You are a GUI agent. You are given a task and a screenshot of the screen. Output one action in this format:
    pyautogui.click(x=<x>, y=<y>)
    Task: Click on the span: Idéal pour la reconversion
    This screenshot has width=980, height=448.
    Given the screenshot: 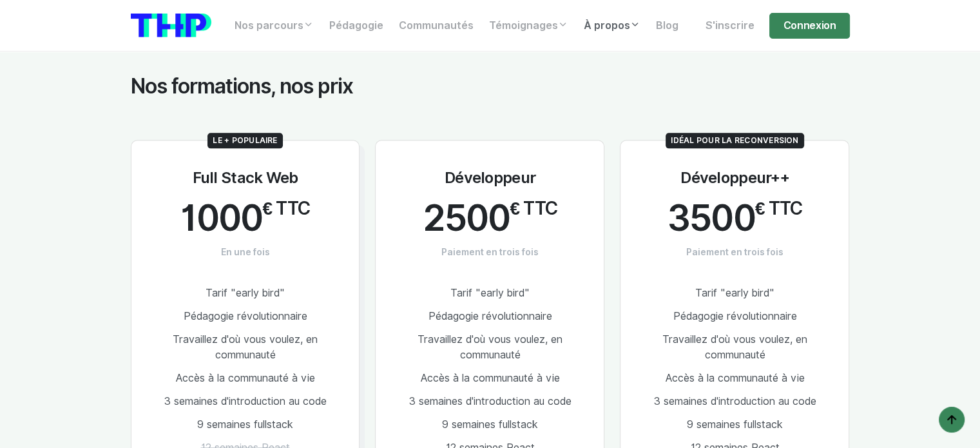 What is the action you would take?
    pyautogui.click(x=735, y=140)
    